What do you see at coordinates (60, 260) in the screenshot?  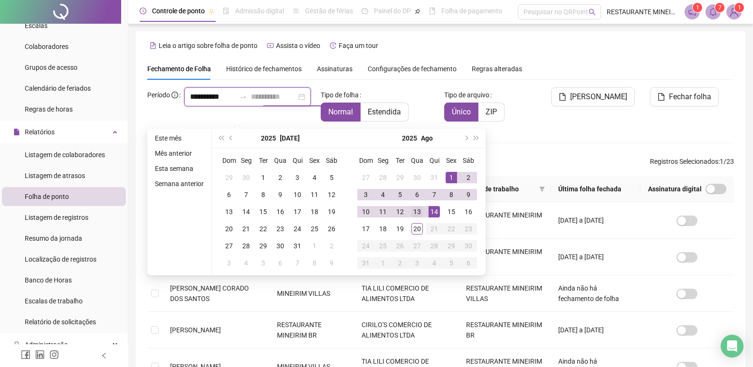 I see `span: Localização de registros` at bounding box center [60, 260].